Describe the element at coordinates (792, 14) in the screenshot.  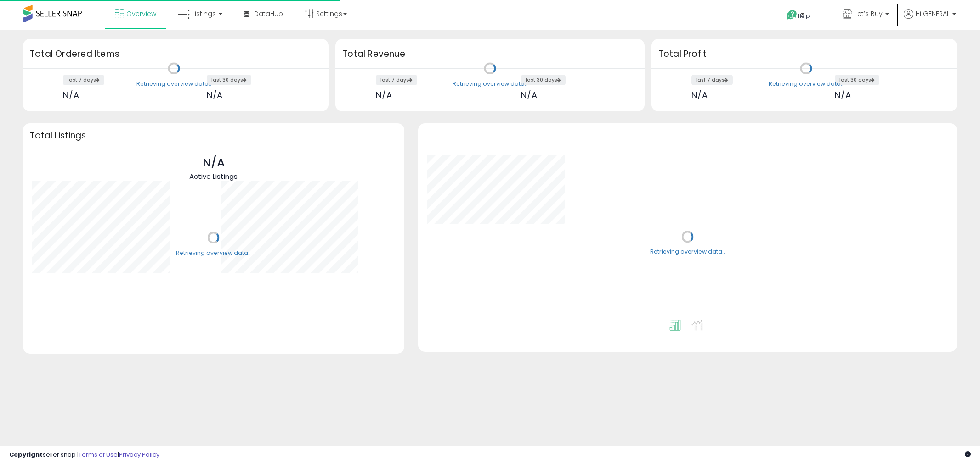
I see `i: Get Help` at that location.